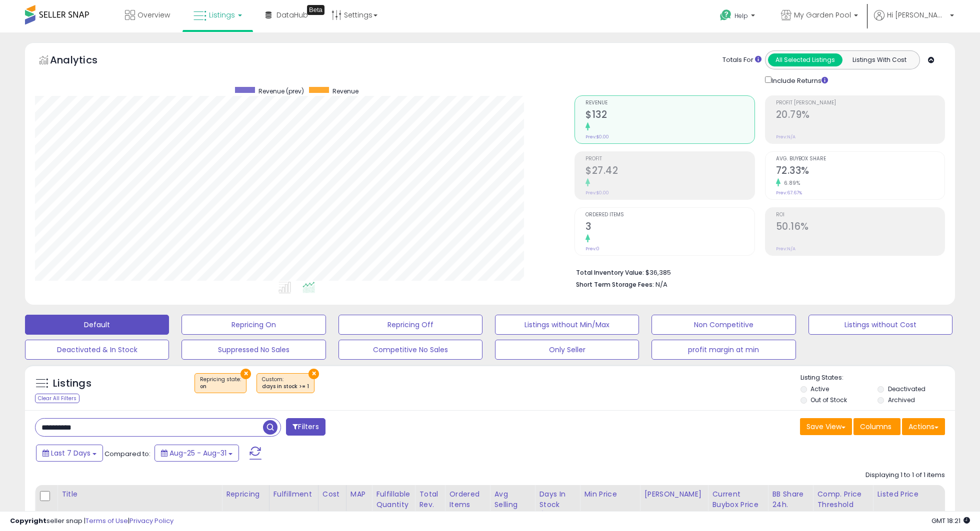 The image size is (980, 531). Describe the element at coordinates (512, 505) in the screenshot. I see `div: Avg Selling Price` at that location.